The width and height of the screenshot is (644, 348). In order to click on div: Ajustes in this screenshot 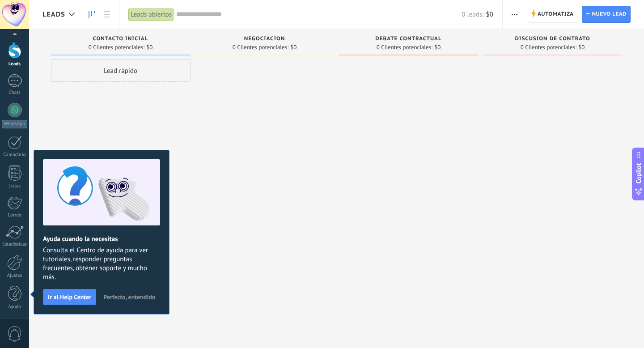, I will do `click(14, 276)`.